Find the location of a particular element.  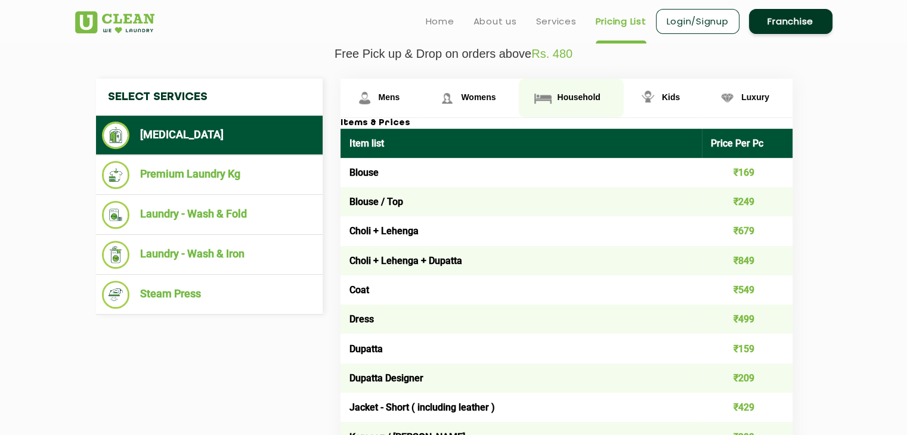

li: Laundry - Wash & Fold is located at coordinates (209, 215).